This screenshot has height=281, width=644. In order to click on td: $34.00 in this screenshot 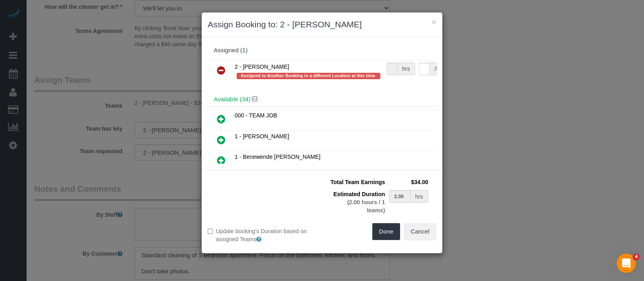, I will do `click(409, 183)`.